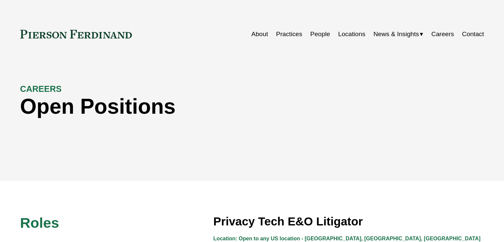  What do you see at coordinates (41, 89) in the screenshot?
I see `strong: CAREERS` at bounding box center [41, 89].